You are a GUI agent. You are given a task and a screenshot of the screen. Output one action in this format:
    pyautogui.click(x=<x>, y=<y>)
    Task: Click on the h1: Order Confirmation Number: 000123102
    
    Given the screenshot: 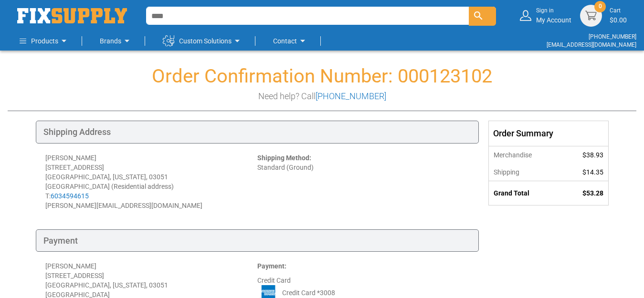 What is the action you would take?
    pyautogui.click(x=322, y=76)
    